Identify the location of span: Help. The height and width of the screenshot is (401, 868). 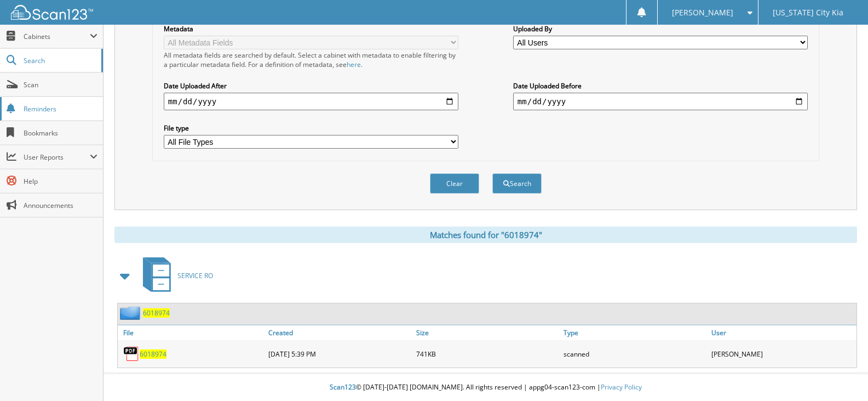
(60, 181).